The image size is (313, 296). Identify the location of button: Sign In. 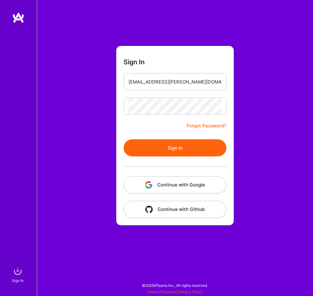
(175, 148).